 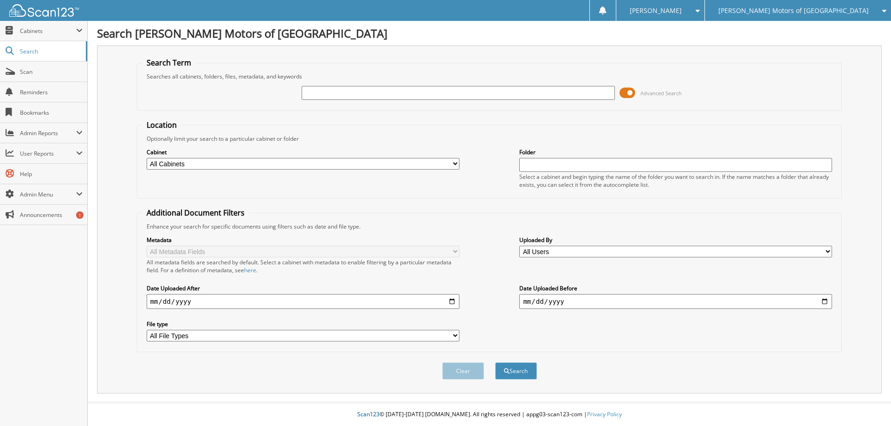 What do you see at coordinates (51, 112) in the screenshot?
I see `span: Bookmarks` at bounding box center [51, 112].